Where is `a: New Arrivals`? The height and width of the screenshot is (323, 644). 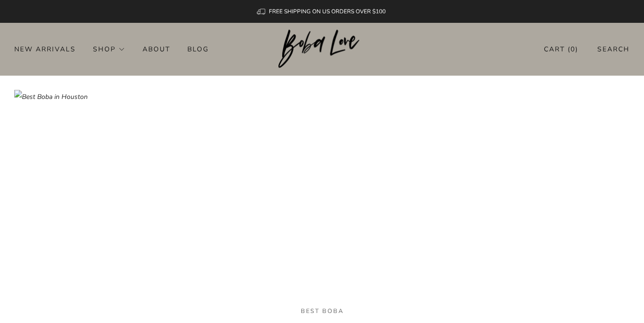 a: New Arrivals is located at coordinates (44, 49).